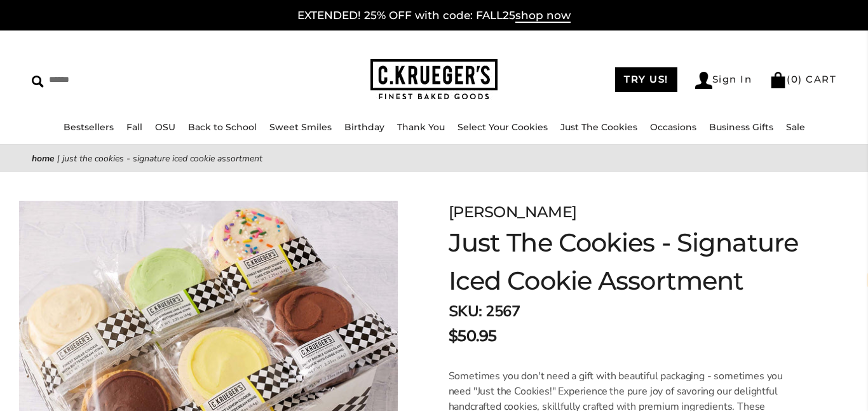  I want to click on span: shop now, so click(543, 16).